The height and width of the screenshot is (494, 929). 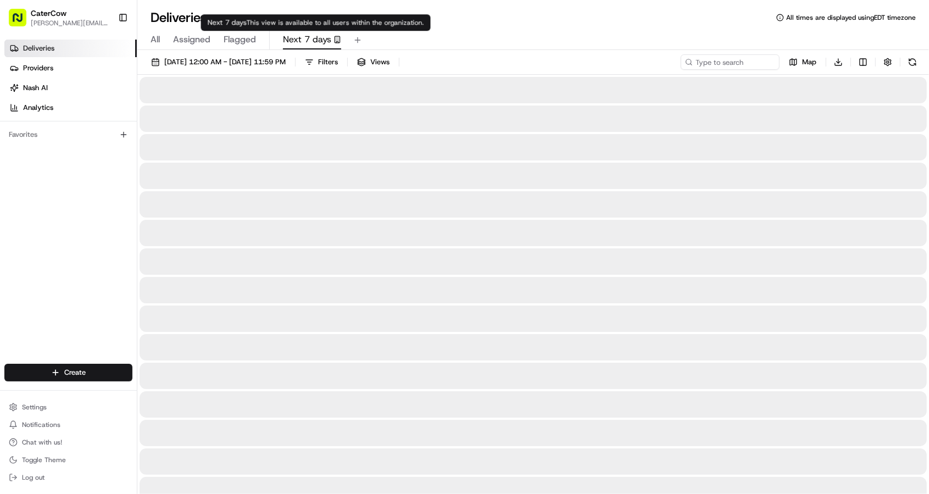 What do you see at coordinates (335, 23) in the screenshot?
I see `span: This view is available to all users within the organization.` at bounding box center [335, 23].